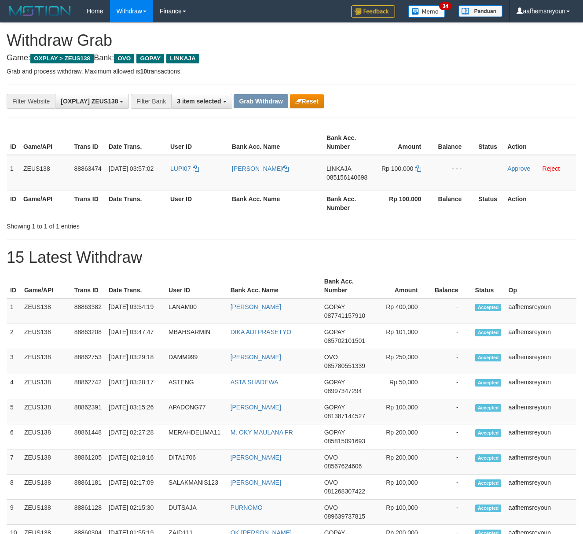  I want to click on a: M. OKY MAULANA FR, so click(262, 432).